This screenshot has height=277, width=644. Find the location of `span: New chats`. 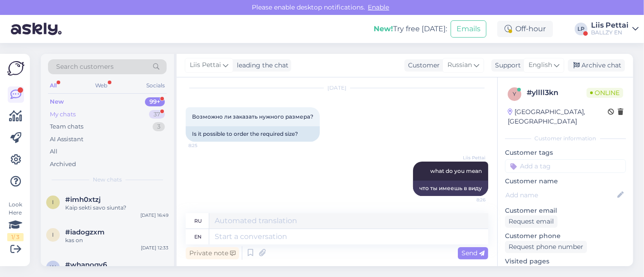

span: New chats is located at coordinates (107, 179).